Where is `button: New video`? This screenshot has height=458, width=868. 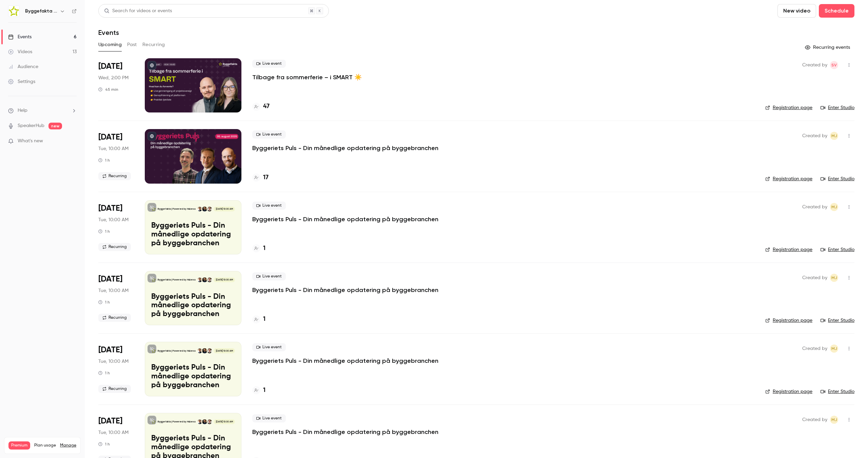 button: New video is located at coordinates (797, 11).